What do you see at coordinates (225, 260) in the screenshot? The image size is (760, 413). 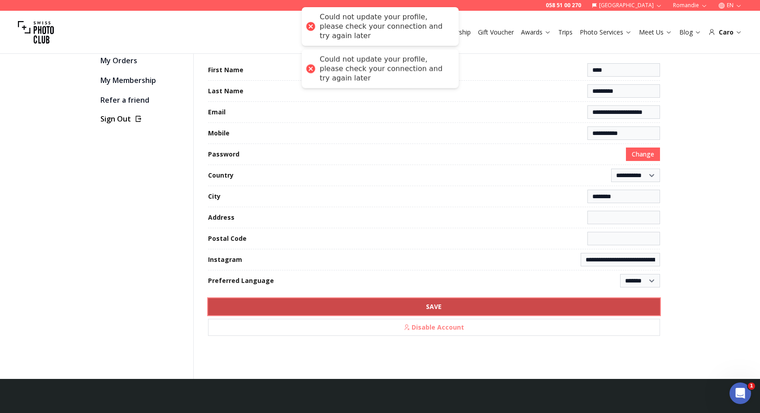 I see `label: Instagram` at bounding box center [225, 260].